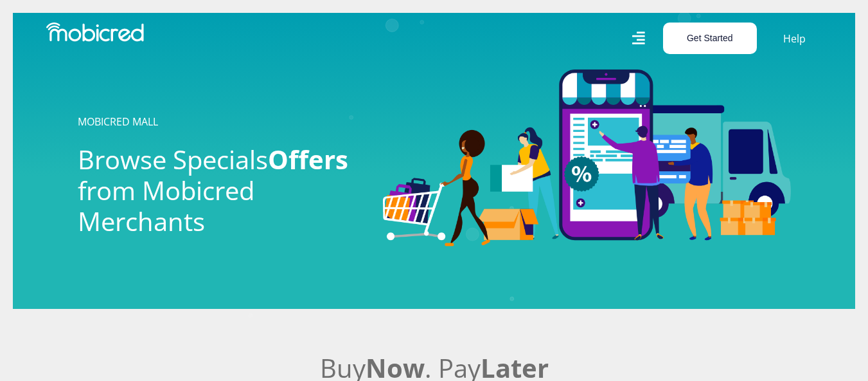  Describe the element at coordinates (710, 38) in the screenshot. I see `button: Get Started` at that location.